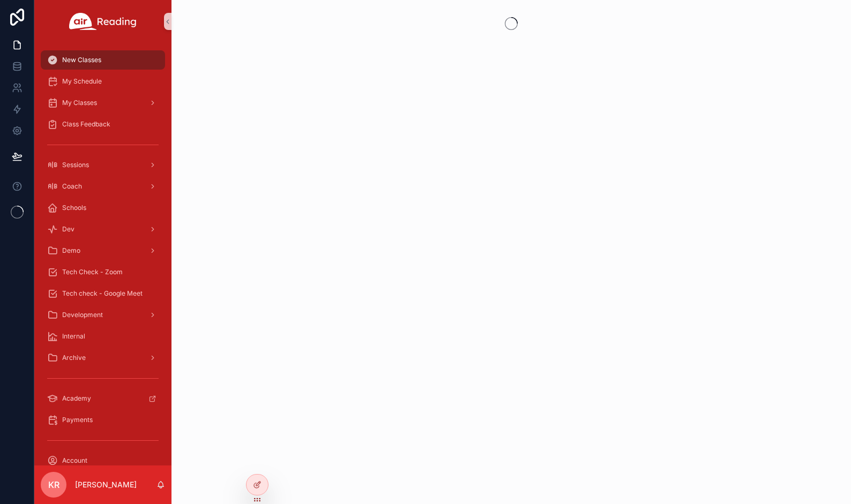  What do you see at coordinates (103, 399) in the screenshot?
I see `a: Academy` at bounding box center [103, 399].